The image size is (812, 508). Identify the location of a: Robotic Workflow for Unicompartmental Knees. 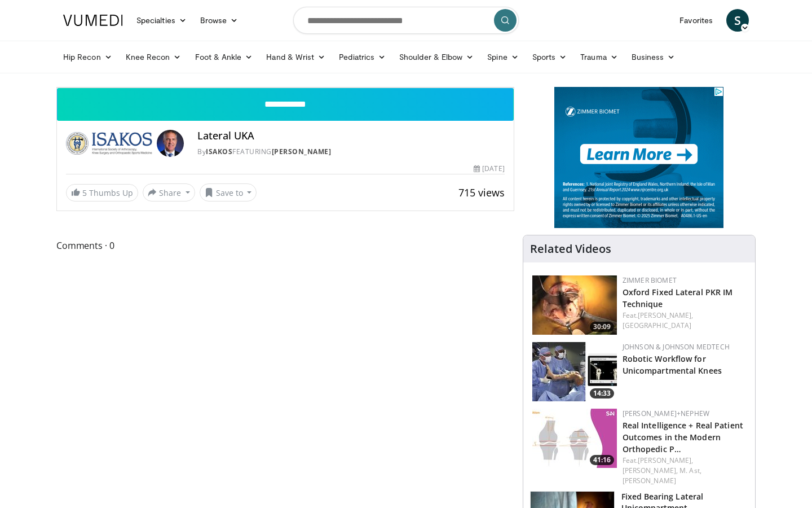
(672, 364).